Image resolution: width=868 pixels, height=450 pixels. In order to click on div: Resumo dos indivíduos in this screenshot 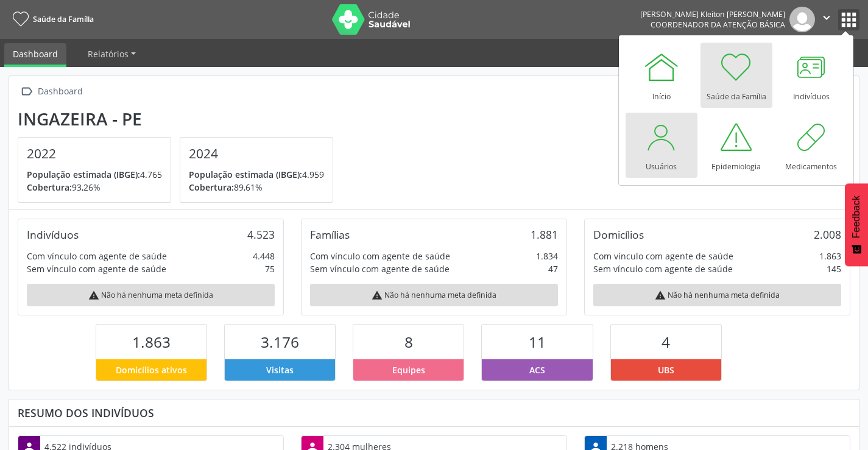, I will do `click(434, 413)`.